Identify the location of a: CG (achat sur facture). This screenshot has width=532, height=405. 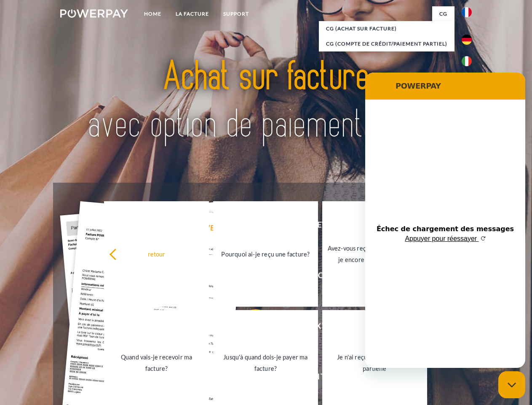
(387, 28).